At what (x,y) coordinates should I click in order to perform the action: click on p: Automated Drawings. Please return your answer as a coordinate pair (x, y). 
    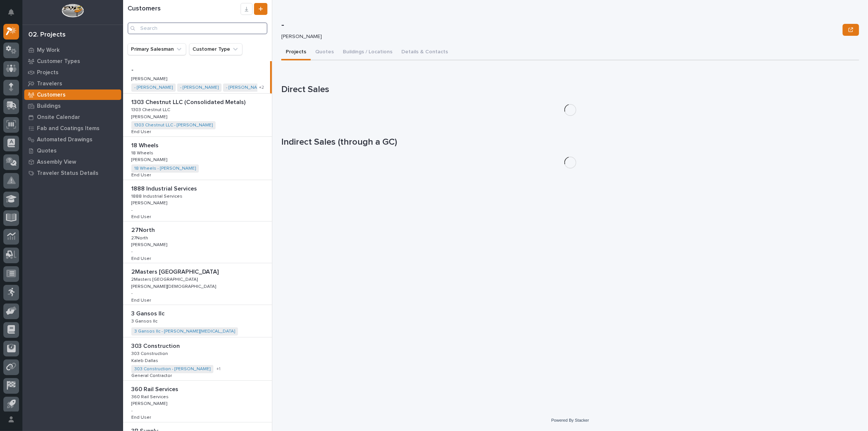
    Looking at the image, I should click on (64, 140).